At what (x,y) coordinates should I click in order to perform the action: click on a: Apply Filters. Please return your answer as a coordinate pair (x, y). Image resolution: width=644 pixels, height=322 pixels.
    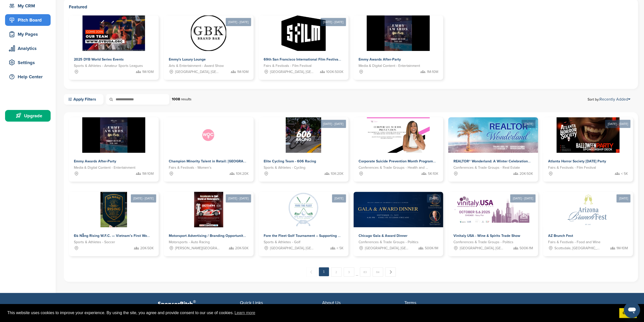
    Looking at the image, I should click on (84, 99).